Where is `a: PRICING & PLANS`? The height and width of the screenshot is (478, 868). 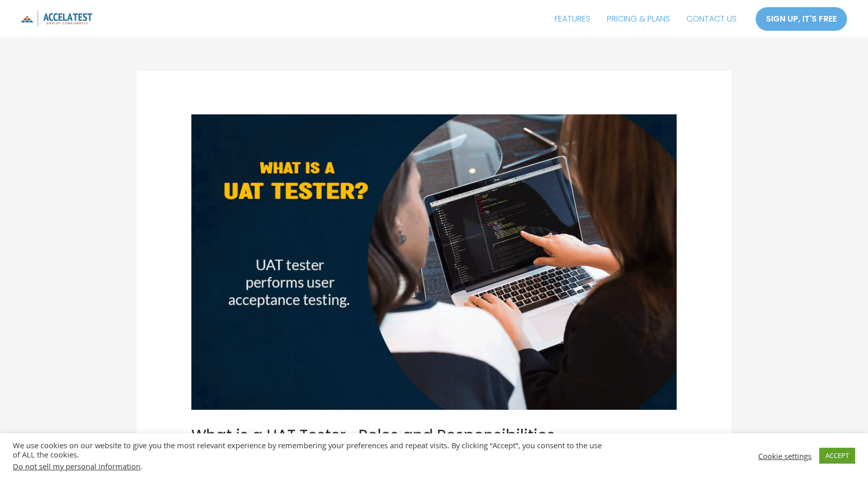 a: PRICING & PLANS is located at coordinates (638, 19).